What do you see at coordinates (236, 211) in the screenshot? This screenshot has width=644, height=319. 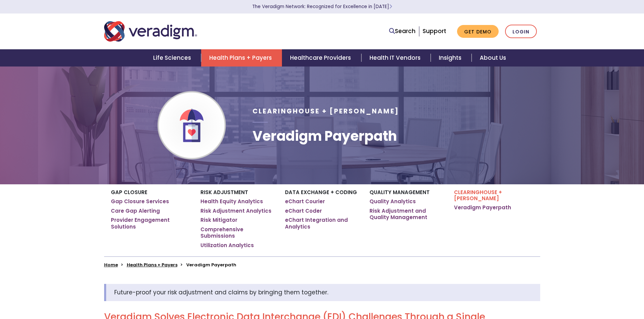 I see `a: Risk Adjustment Analytics` at bounding box center [236, 211].